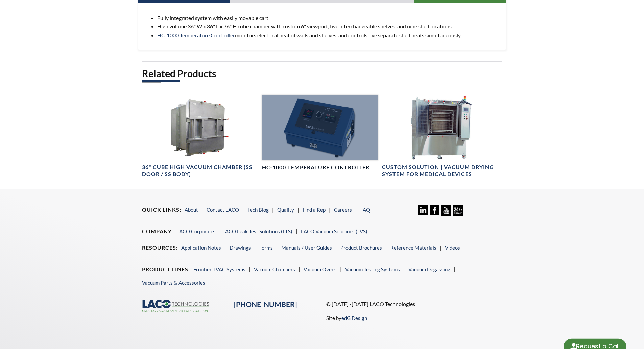 This screenshot has width=644, height=349. What do you see at coordinates (440, 136) in the screenshot?
I see `a: Stainless steel vacuum drying system with large cube chamber and multiple shelves and platensCust...` at bounding box center [440, 136].